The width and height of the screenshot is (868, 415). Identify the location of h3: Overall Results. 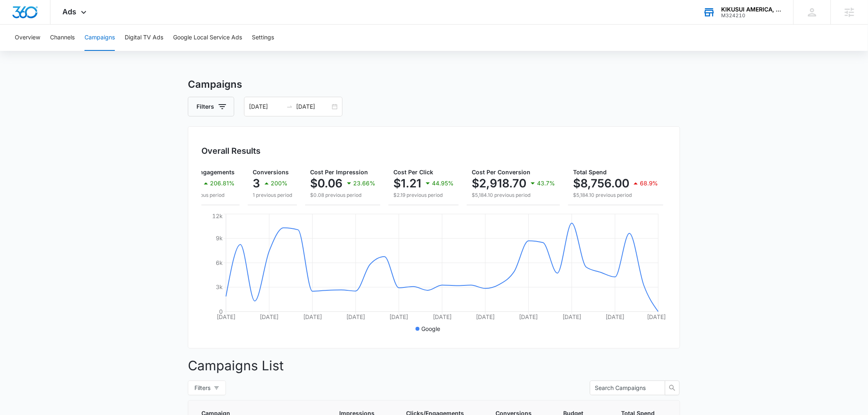
(231, 151).